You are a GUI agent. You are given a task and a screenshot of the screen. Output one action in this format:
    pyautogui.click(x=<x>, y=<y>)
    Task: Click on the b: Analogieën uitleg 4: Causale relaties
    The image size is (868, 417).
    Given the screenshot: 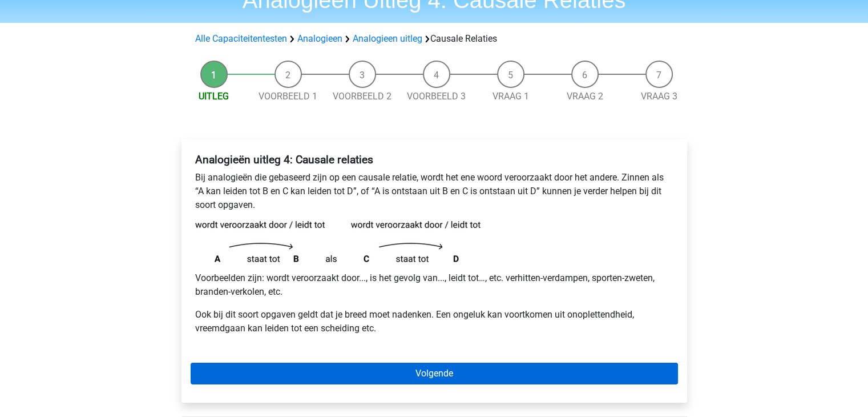 What is the action you would take?
    pyautogui.click(x=284, y=160)
    